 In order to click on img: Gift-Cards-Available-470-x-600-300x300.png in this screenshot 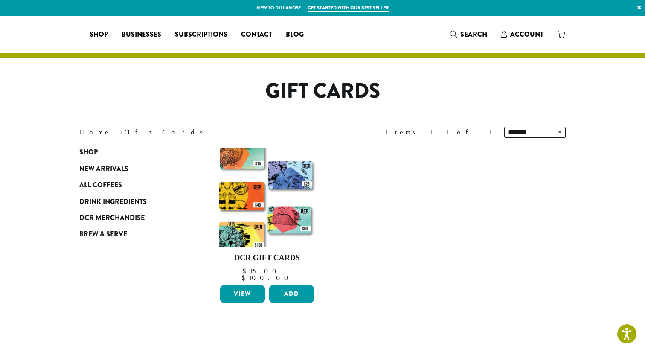, I will do `click(267, 197)`.